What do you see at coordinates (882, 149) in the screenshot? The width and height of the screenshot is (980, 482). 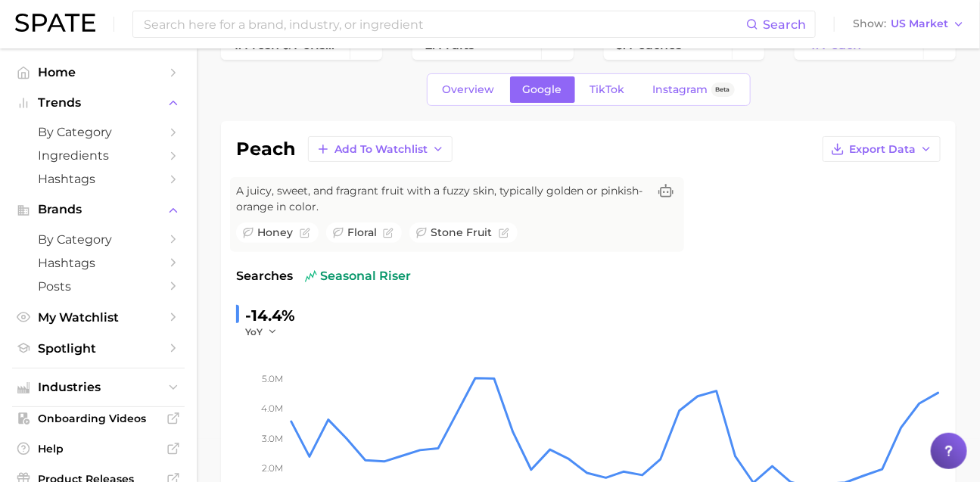 I see `span: Export Data` at bounding box center [882, 149].